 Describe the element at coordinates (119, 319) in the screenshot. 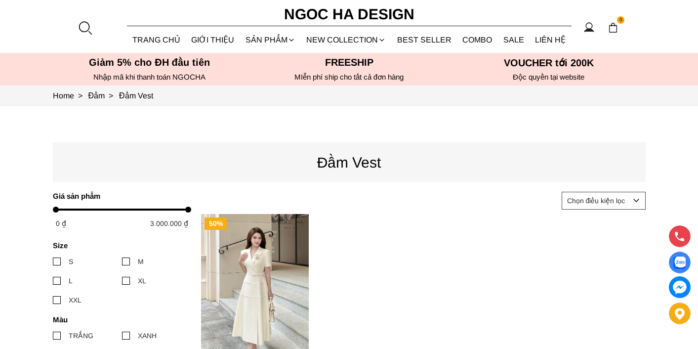

I see `h4: Màu` at that location.